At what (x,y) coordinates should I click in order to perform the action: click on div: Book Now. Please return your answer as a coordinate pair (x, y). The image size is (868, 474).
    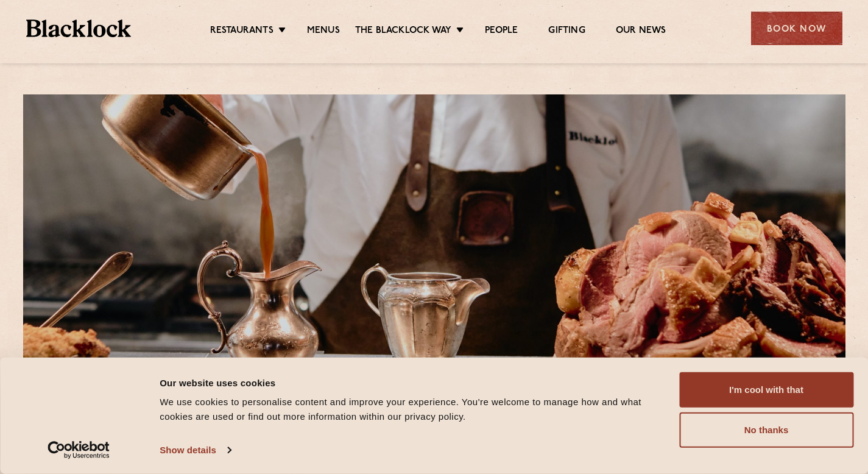
    Looking at the image, I should click on (797, 28).